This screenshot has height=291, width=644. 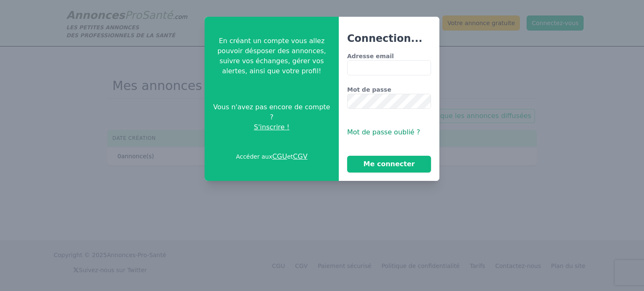 What do you see at coordinates (272, 56) in the screenshot?
I see `p: En créant un compte vous allez pouvoir désposer des annonces, suivre vos échanges, gérer vos aler...` at bounding box center [272, 56].